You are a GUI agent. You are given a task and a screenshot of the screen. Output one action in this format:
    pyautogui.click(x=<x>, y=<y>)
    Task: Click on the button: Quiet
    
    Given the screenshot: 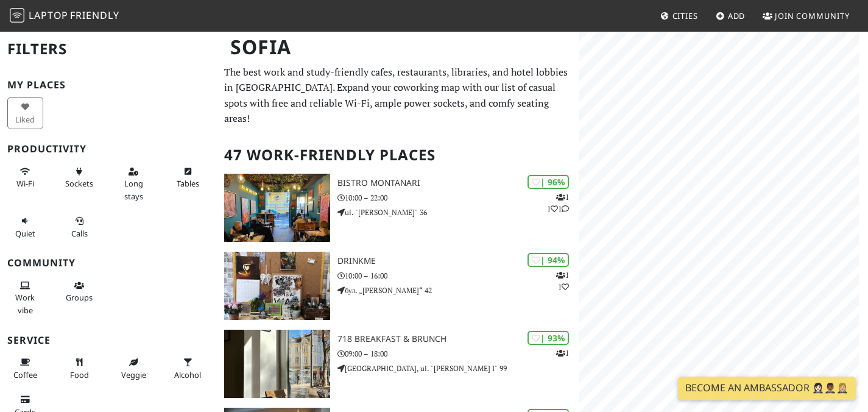 What is the action you would take?
    pyautogui.click(x=25, y=226)
    